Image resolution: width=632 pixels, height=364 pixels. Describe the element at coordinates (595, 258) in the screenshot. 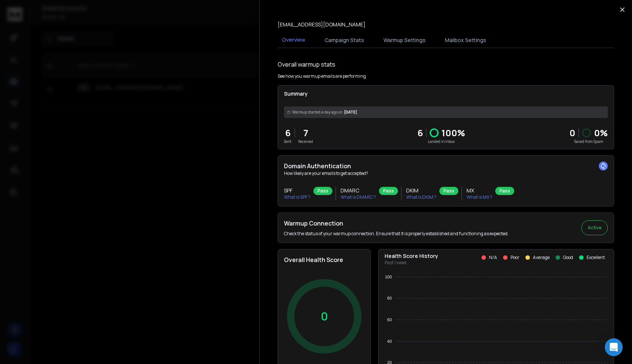

I see `p: Excellent` at that location.